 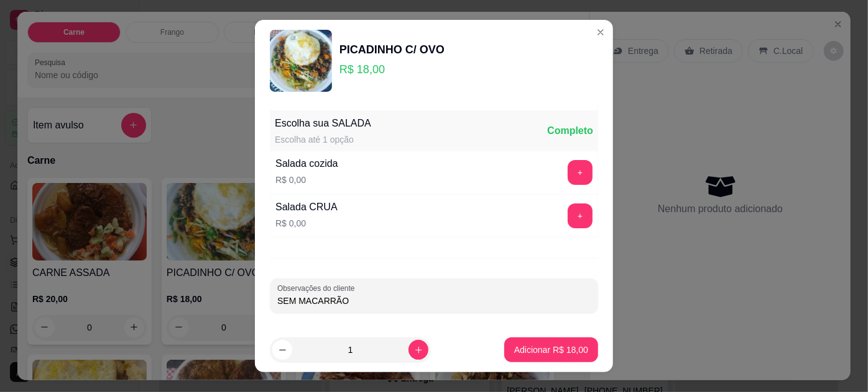 What do you see at coordinates (322, 124) in the screenshot?
I see `div: Escolha sua SALADA` at bounding box center [322, 124].